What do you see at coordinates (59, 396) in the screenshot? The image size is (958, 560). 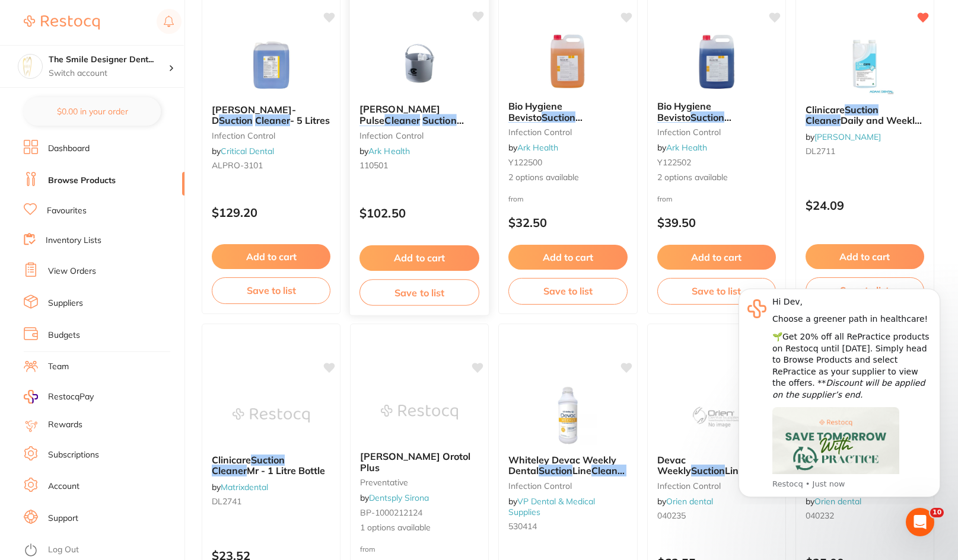 I see `a: RestocqPay` at bounding box center [59, 396].